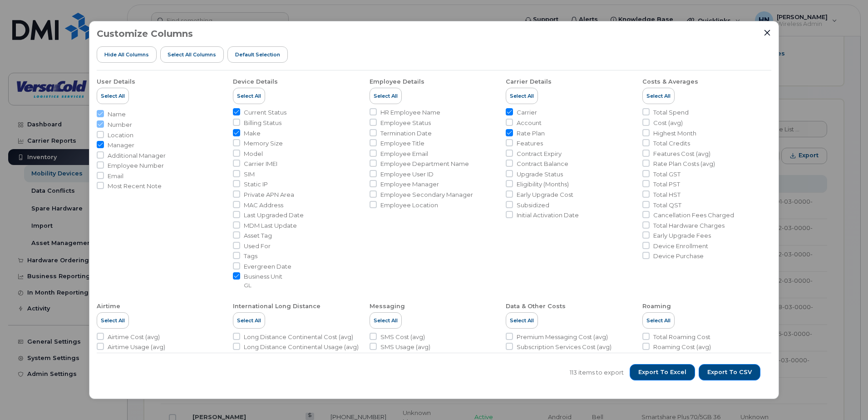 This screenshot has width=868, height=420. I want to click on span: Last Upgraded Date, so click(274, 215).